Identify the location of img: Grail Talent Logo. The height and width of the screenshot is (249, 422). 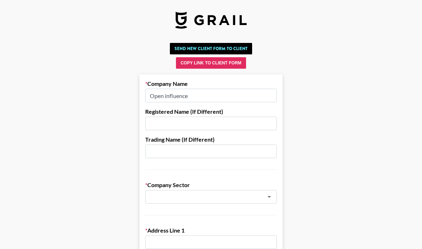
(211, 20).